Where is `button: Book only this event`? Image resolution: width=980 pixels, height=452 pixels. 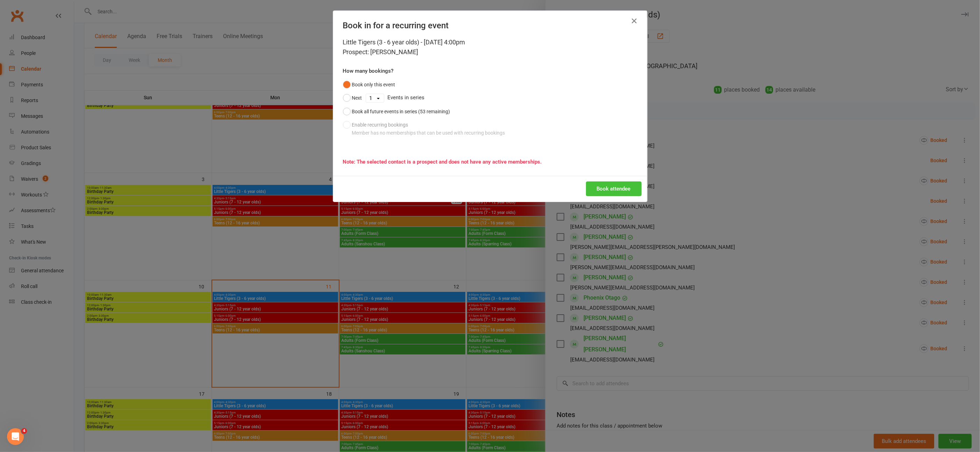 button: Book only this event is located at coordinates (370, 85).